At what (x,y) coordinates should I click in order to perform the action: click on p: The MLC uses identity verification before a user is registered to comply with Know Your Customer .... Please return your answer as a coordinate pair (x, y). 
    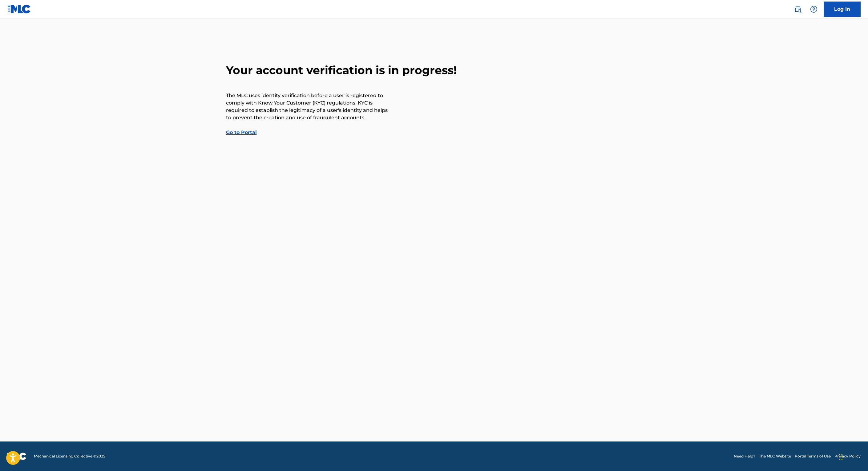
    Looking at the image, I should click on (307, 107).